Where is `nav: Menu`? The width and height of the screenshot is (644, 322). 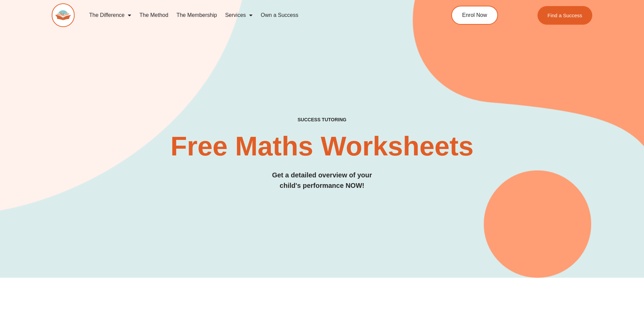 nav: Menu is located at coordinates (253, 16).